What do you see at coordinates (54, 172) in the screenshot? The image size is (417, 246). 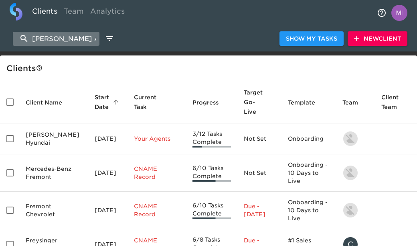 I see `td: Mercedes-Benz Fremont` at bounding box center [54, 172].